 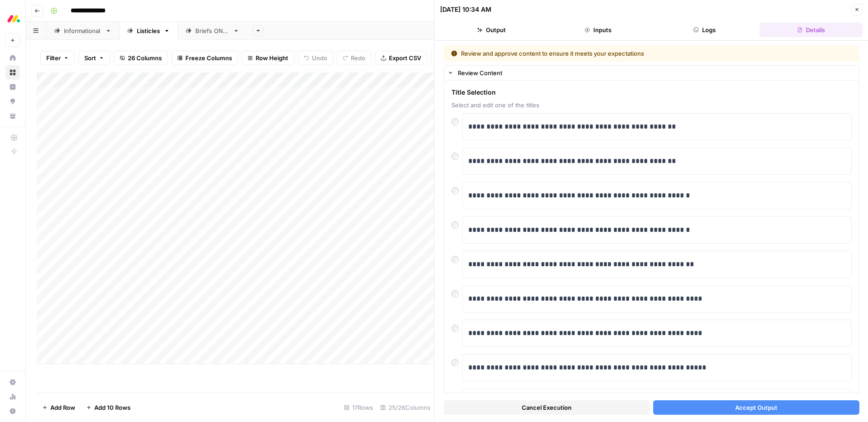 What do you see at coordinates (108, 408) in the screenshot?
I see `button: Add 10 Rows` at bounding box center [108, 408].